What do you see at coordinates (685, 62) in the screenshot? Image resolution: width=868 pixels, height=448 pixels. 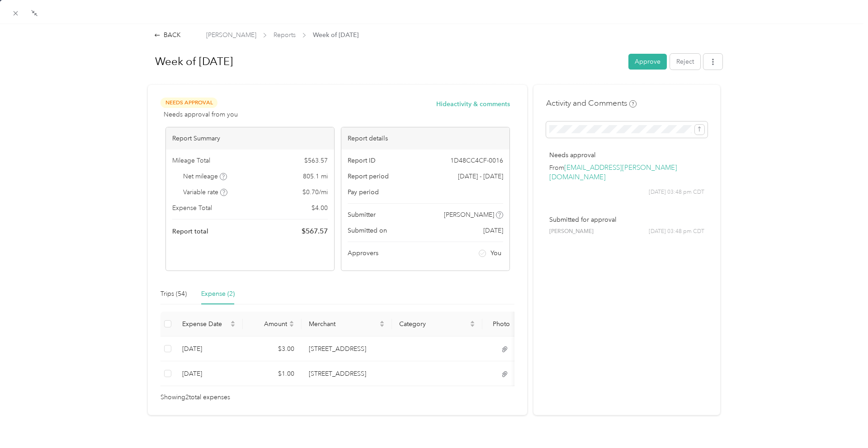 I see `button: Reject` at bounding box center [685, 62].